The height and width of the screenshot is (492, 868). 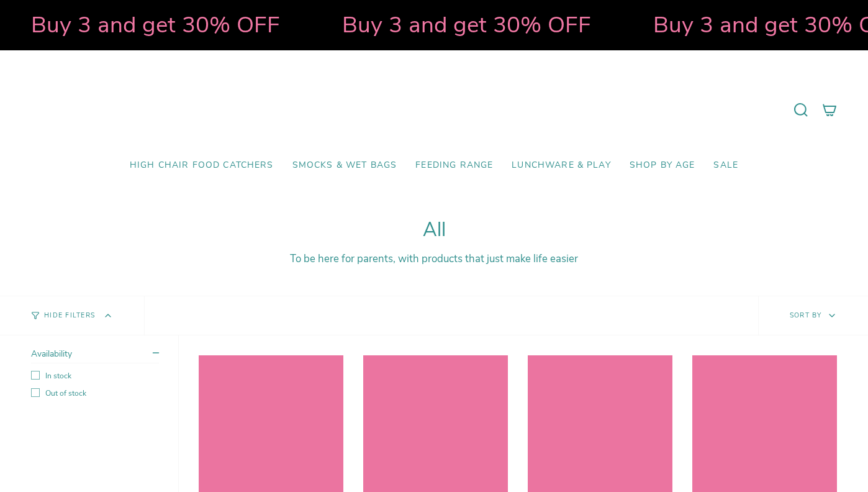 What do you see at coordinates (805, 315) in the screenshot?
I see `span: Sort by` at bounding box center [805, 315].